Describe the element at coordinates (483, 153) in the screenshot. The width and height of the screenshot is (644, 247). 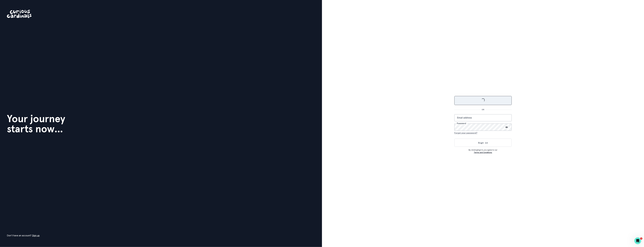
I see `a: Terms and Conditions` at that location.